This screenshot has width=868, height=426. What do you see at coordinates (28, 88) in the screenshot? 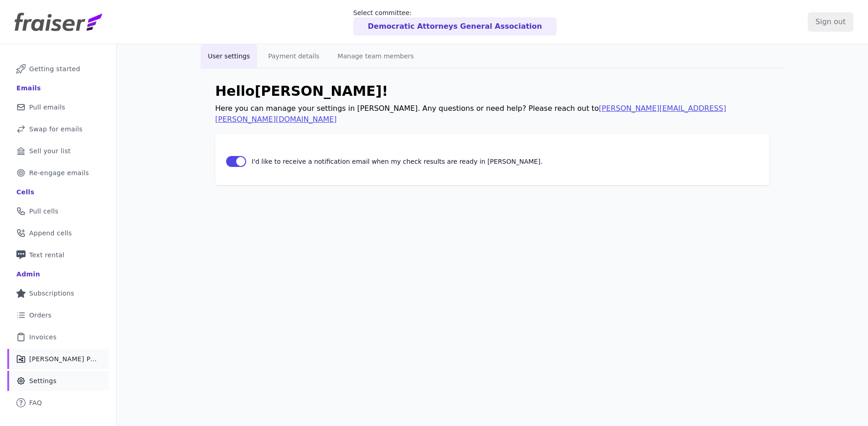
I see `div: Emails` at bounding box center [28, 88].